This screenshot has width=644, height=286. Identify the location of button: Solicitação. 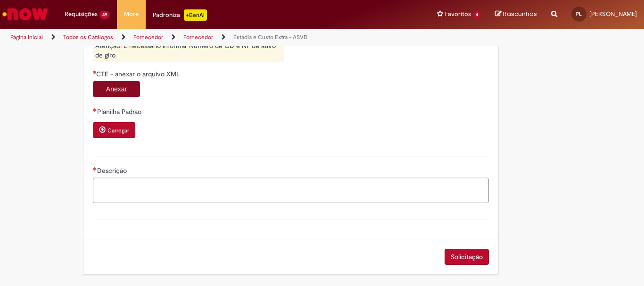
(467, 257).